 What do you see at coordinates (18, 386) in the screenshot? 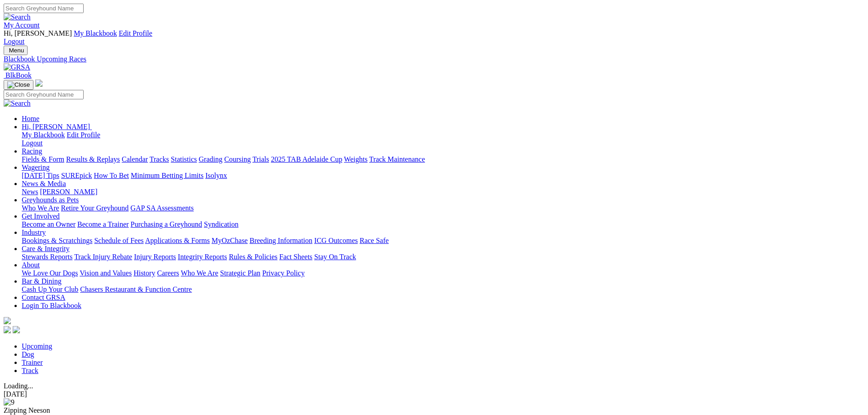
I see `span: Loading...` at bounding box center [18, 386].